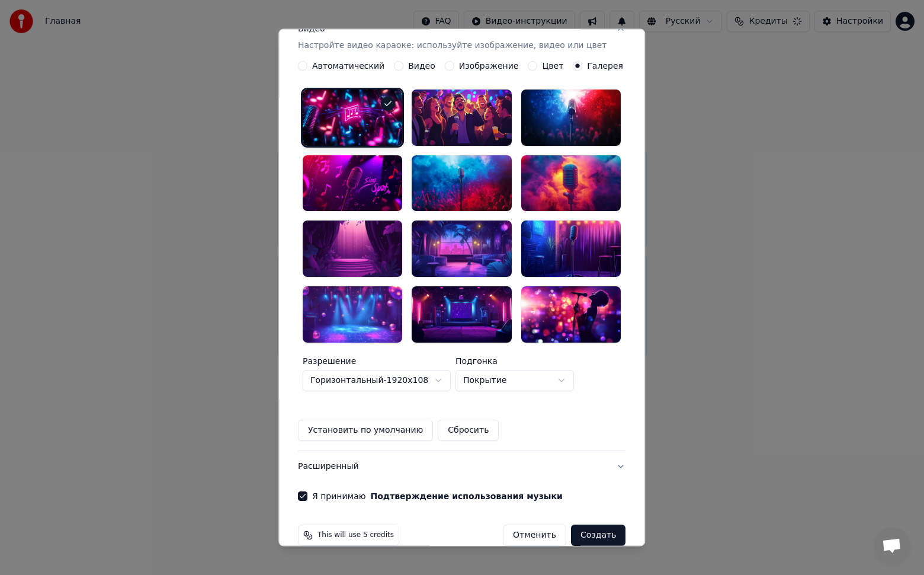 The height and width of the screenshot is (575, 924). I want to click on button: Создать, so click(599, 536).